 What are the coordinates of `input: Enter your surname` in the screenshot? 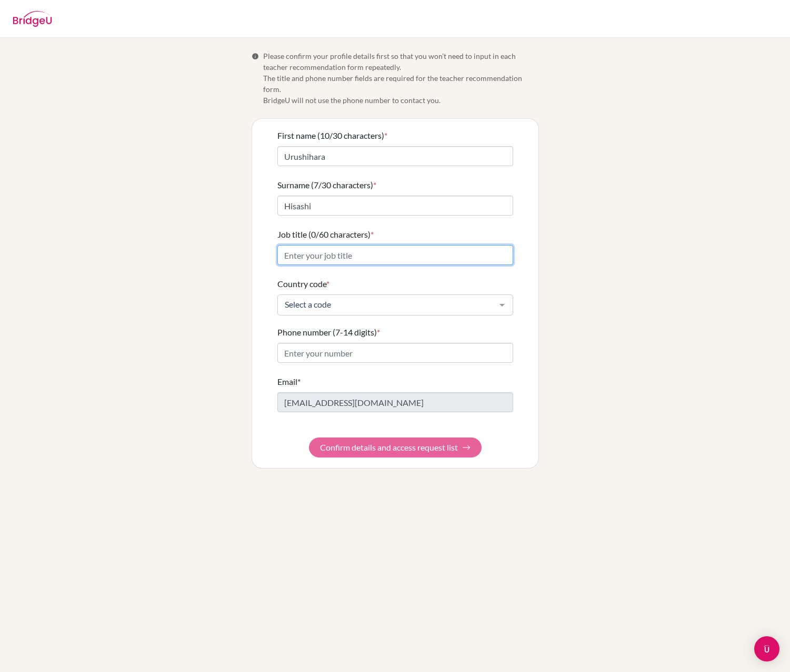 It's located at (395, 206).